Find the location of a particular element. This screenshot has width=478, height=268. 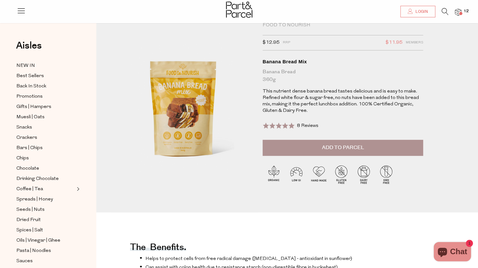

span: Aisles is located at coordinates (29, 46).